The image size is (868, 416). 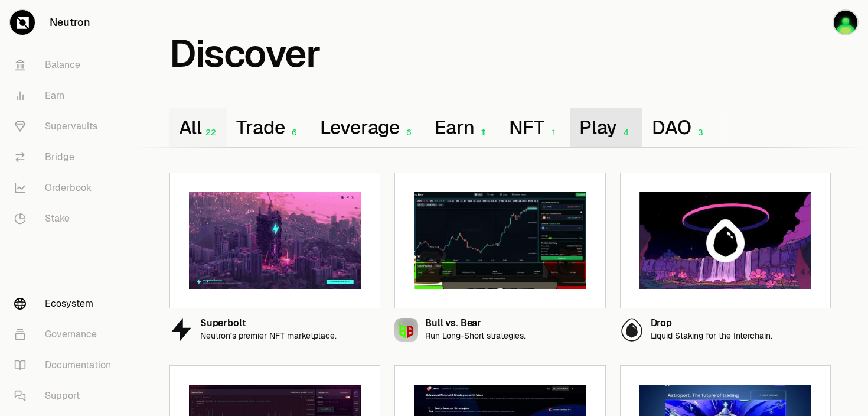 What do you see at coordinates (482, 132) in the screenshot?
I see `div: 11` at bounding box center [482, 132].